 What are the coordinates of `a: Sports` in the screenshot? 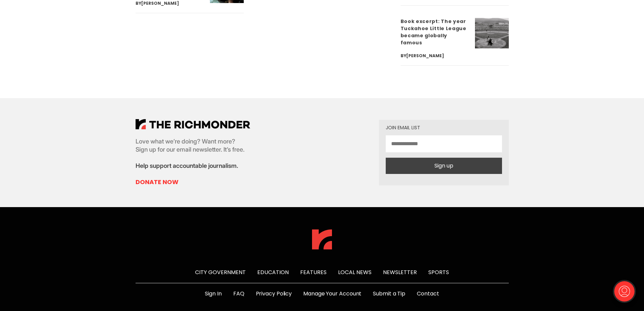 It's located at (438, 272).